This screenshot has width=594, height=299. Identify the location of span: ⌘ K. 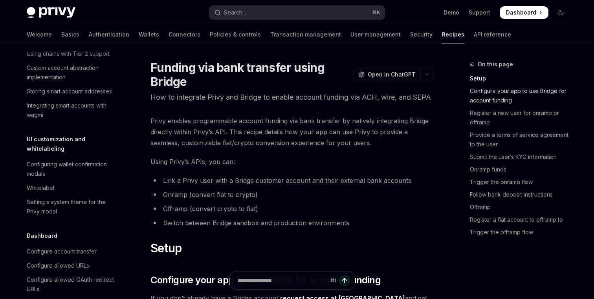
(376, 13).